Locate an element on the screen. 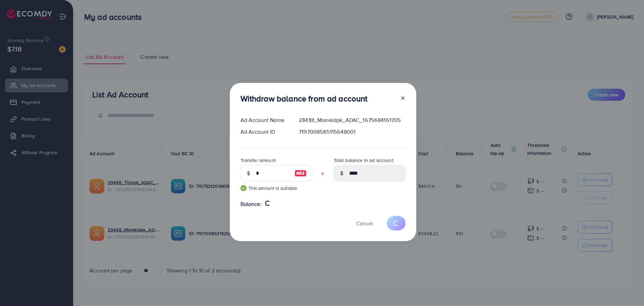 The height and width of the screenshot is (306, 644). button: Cancel is located at coordinates (365, 223).